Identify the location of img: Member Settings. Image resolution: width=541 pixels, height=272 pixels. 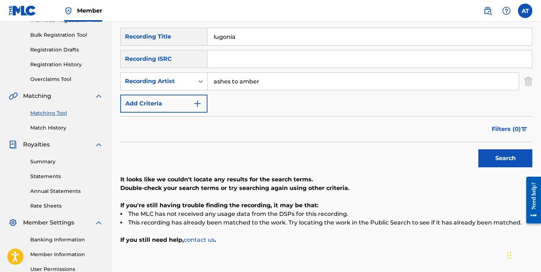
(13, 223).